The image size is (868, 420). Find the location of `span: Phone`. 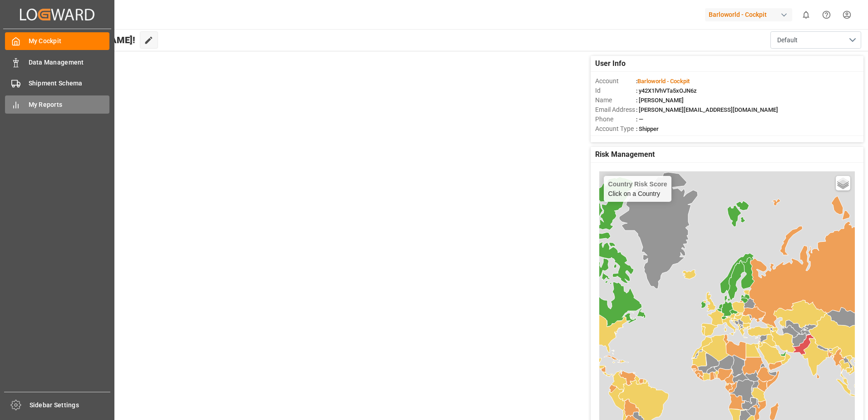

span: Phone is located at coordinates (615, 119).